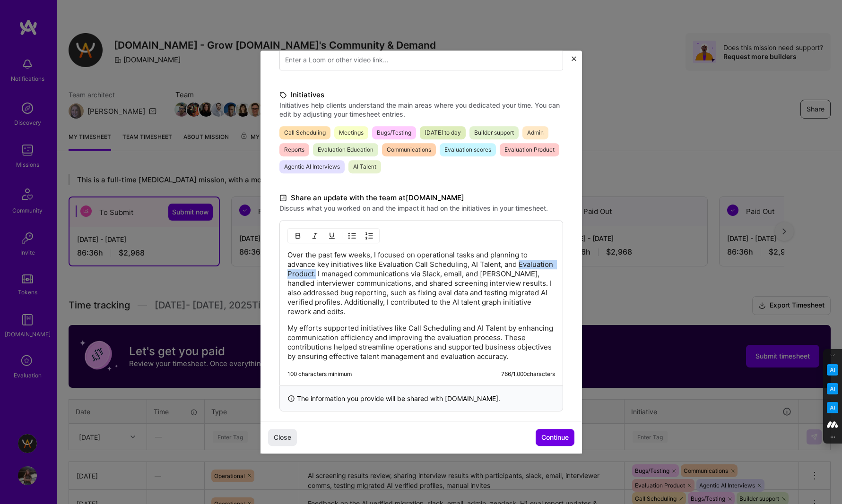 Image resolution: width=842 pixels, height=504 pixels. What do you see at coordinates (351, 132) in the screenshot?
I see `span: Meetings` at bounding box center [351, 132].